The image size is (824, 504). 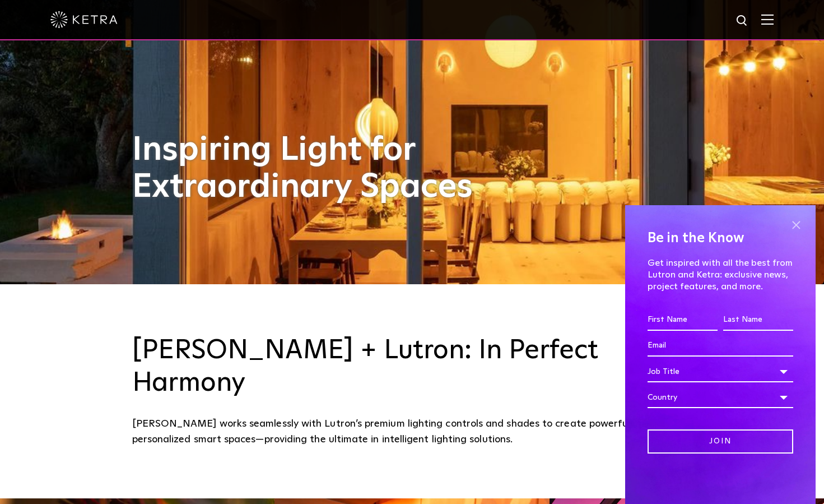 What do you see at coordinates (314, 169) in the screenshot?
I see `h1: Inspiring Light for Extraordinary Spaces` at bounding box center [314, 169].